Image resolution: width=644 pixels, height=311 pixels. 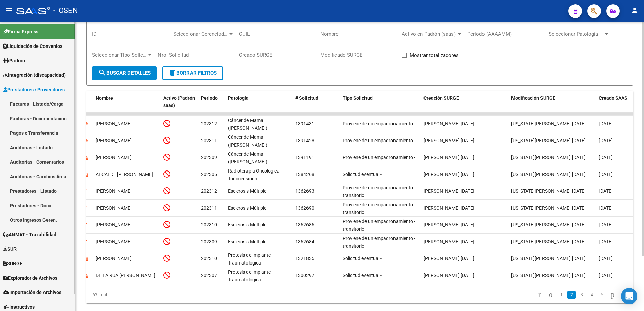 What do you see at coordinates (30, 235) in the screenshot?
I see `span: ANMAT - Trazabilidad` at bounding box center [30, 235].